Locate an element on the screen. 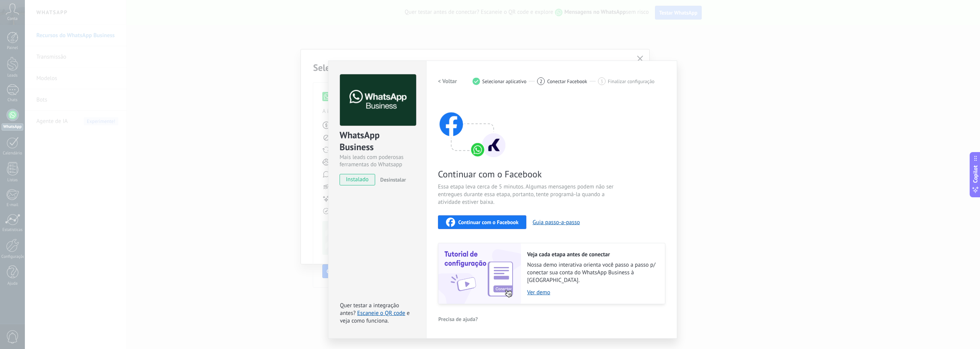  span: 3 is located at coordinates (601, 81).